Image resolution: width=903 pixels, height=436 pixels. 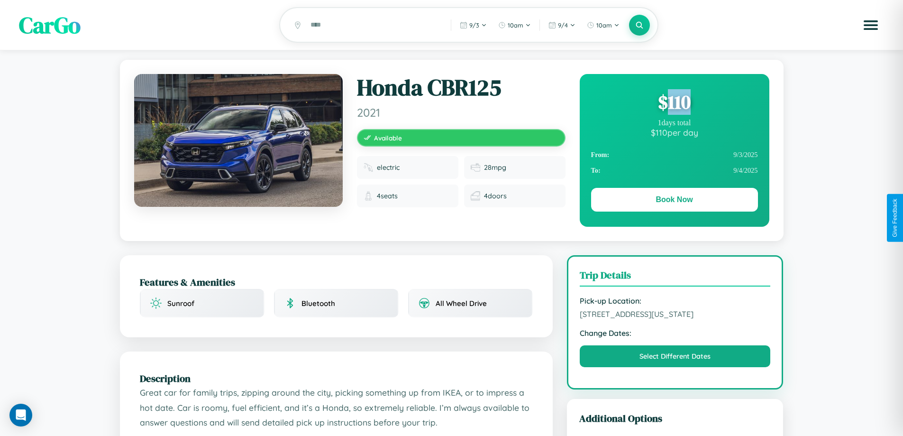 I want to click on img: Doors, so click(x=475, y=196).